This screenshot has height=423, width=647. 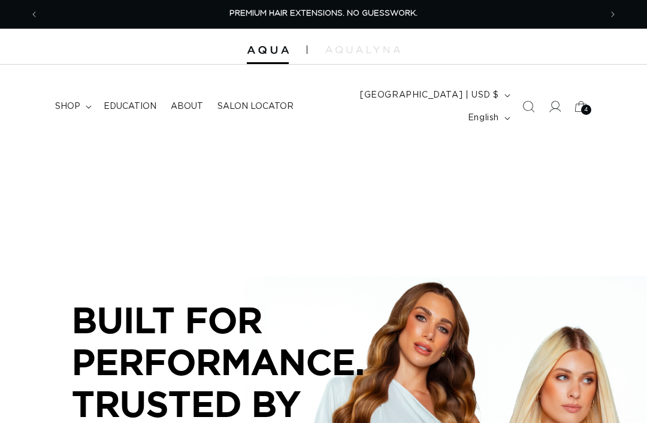 I want to click on span: PREMIUM HAIR EXTENSIONS. NO GUESSWORK., so click(x=323, y=13).